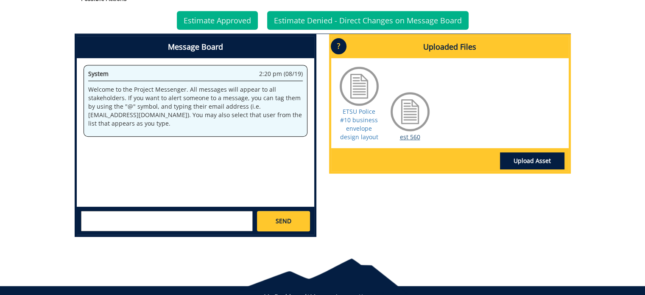 Image resolution: width=645 pixels, height=295 pixels. Describe the element at coordinates (167, 221) in the screenshot. I see `textarea: messageToSend` at that location.